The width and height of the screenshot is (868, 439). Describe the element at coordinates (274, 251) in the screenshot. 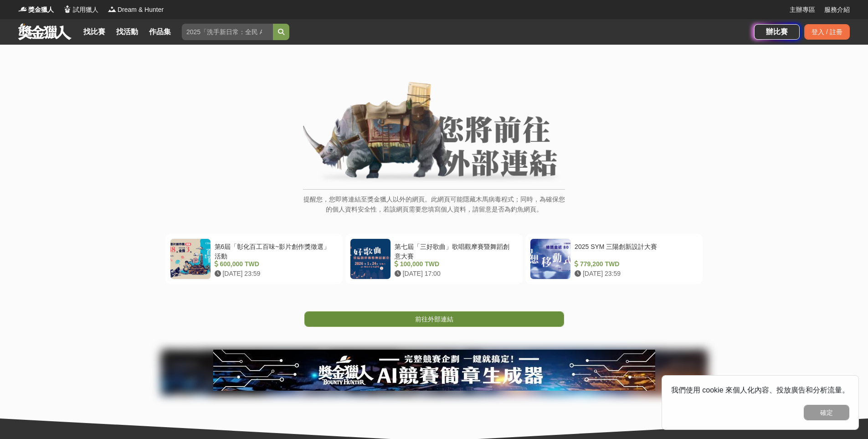

I see `div: 第6屆「彰化百工百味~影片創作獎徵選」活動` at that location.